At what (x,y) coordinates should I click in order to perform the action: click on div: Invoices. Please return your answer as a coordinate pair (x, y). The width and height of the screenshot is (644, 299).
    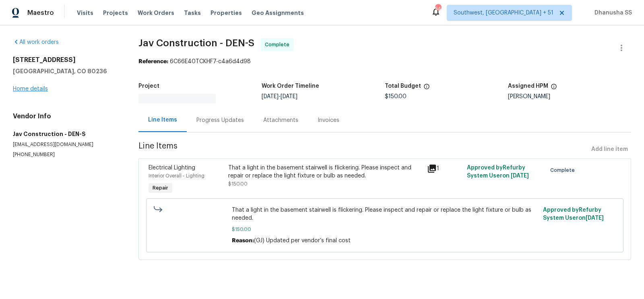
    Looking at the image, I should click on (328, 120).